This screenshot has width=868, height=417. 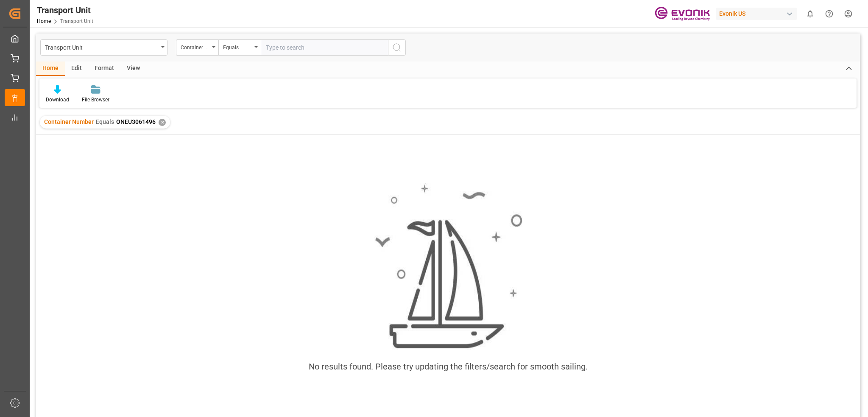 I want to click on div: Home, so click(x=50, y=68).